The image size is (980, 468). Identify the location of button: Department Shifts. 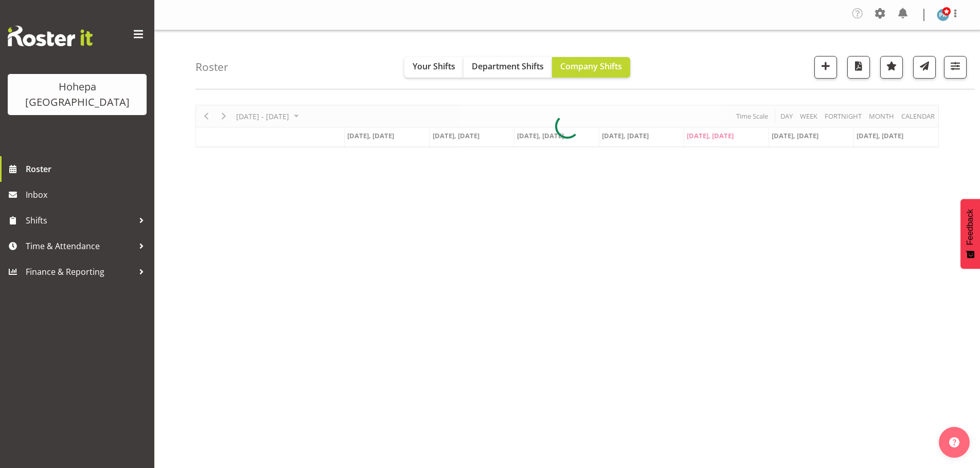
(508, 68).